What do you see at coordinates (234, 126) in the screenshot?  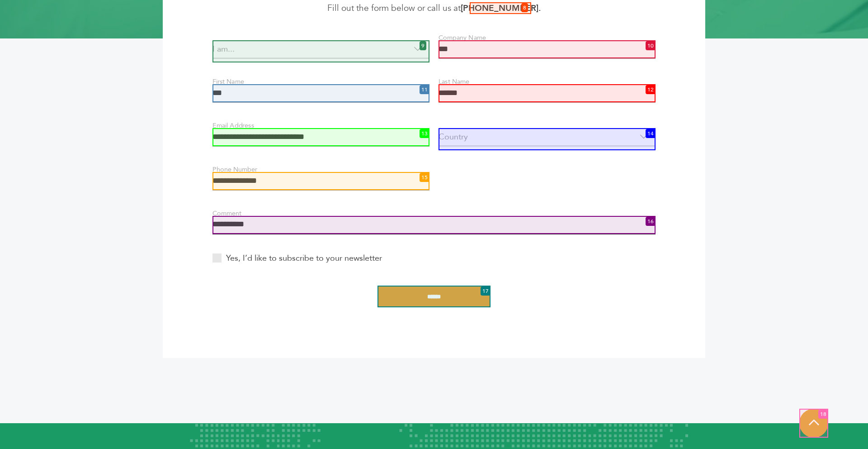 I see `label: Email Address` at bounding box center [234, 126].